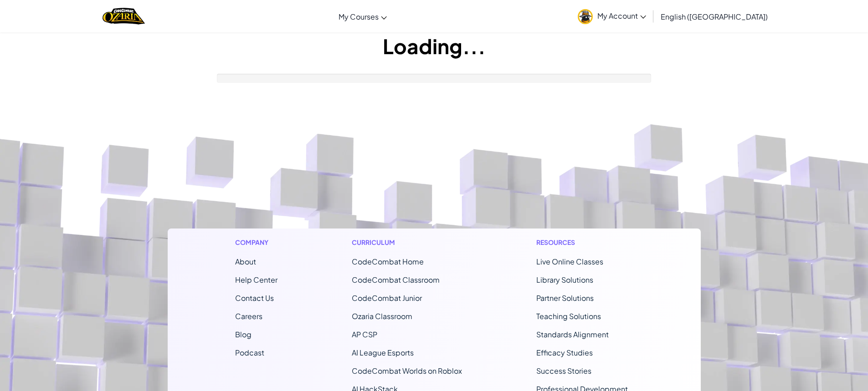 Image resolution: width=868 pixels, height=391 pixels. I want to click on a: AP CSP, so click(364, 334).